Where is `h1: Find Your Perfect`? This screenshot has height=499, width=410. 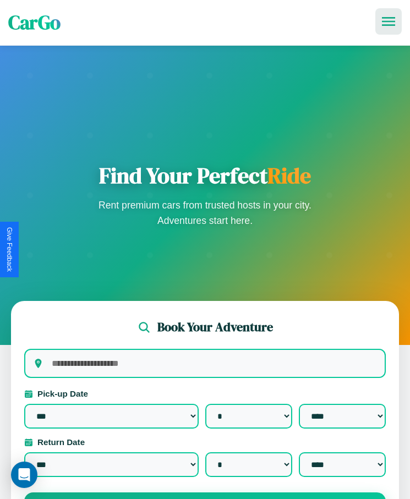 h1: Find Your Perfect is located at coordinates (205, 175).